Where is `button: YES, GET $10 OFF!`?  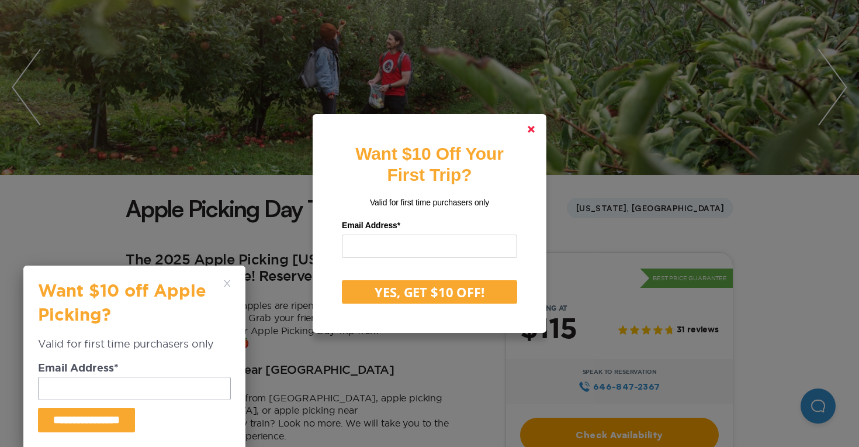 button: YES, GET $10 OFF! is located at coordinates (430, 292).